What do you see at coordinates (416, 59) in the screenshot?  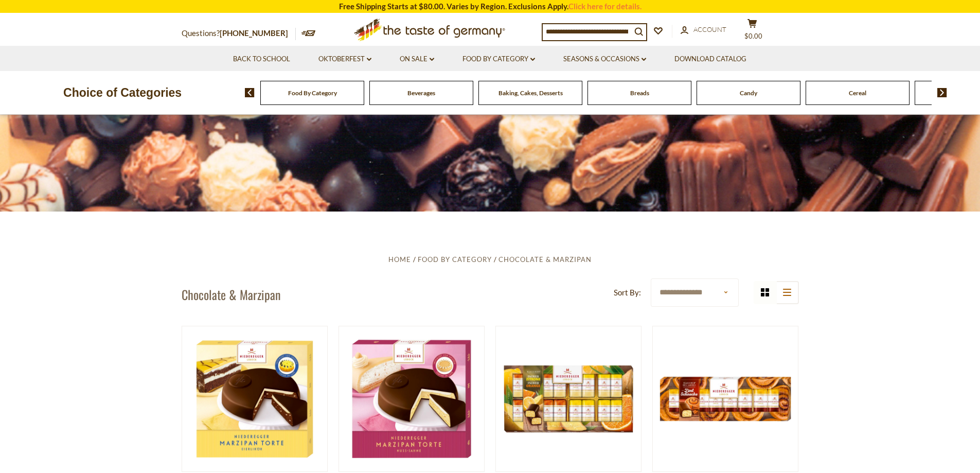 I see `a: On Sale` at bounding box center [416, 59].